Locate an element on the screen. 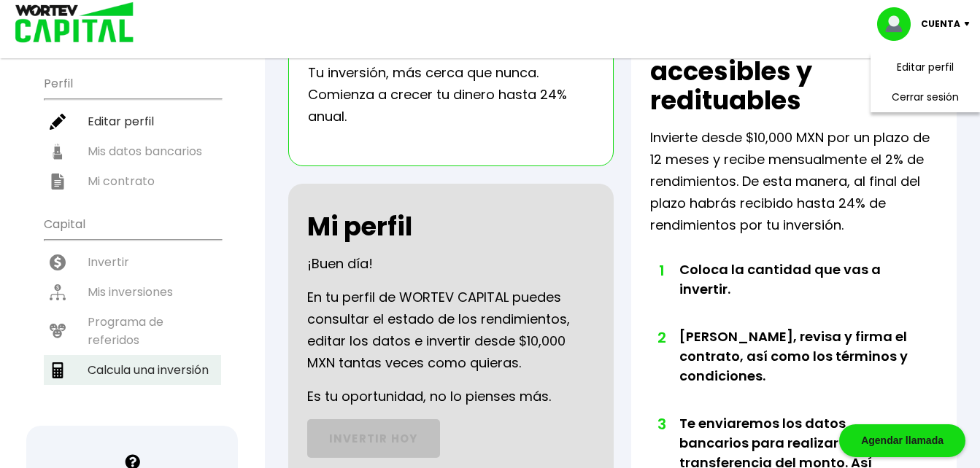  a: Calcula una inversión is located at coordinates (132, 370).